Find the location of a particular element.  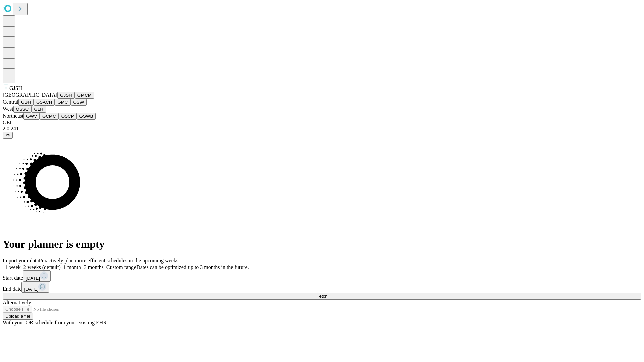

button: OSCP is located at coordinates (68, 116).